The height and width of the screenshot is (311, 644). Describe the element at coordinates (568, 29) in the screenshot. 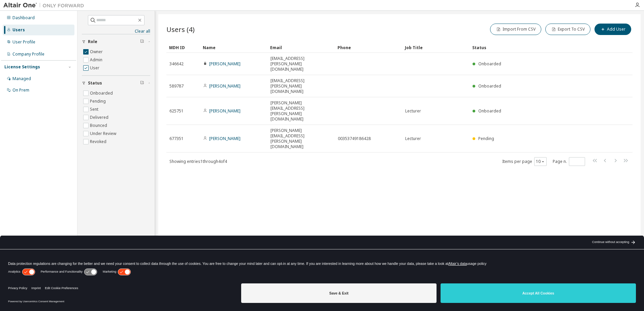

I see `button: Export To CSV` at that location.